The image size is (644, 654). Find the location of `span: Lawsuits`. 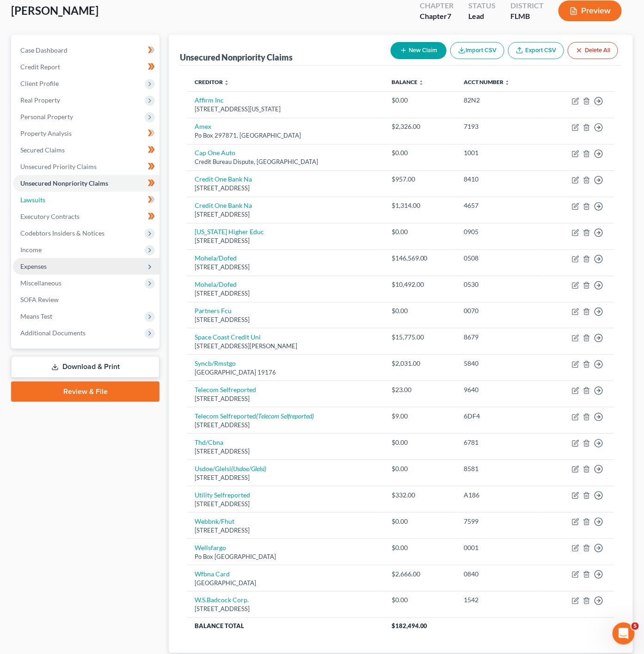

span: Lawsuits is located at coordinates (33, 200).